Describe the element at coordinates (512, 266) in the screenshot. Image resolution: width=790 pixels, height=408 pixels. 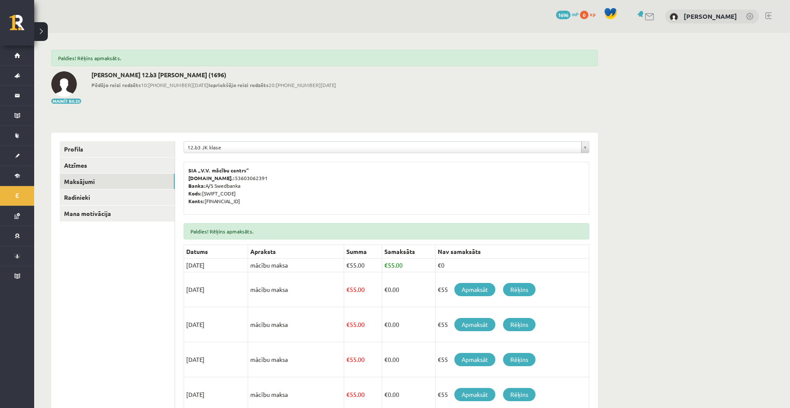
I see `td: €0` at that location.